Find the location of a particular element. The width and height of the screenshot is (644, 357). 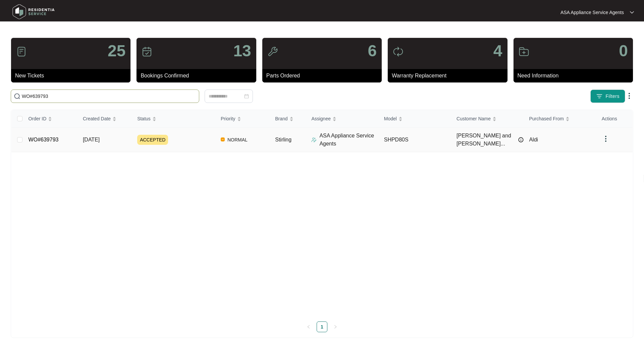

span: ACCEPTED is located at coordinates (153, 140).